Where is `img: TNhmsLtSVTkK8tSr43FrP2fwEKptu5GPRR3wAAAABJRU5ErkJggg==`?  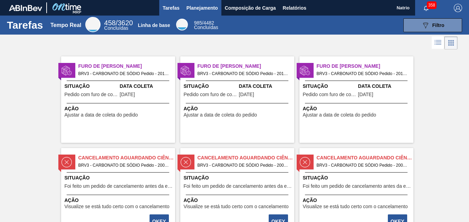 img: TNhmsLtSVTkK8tSr43FrP2fwEKptu5GPRR3wAAAABJRU5ErkJggg== is located at coordinates (26, 8).